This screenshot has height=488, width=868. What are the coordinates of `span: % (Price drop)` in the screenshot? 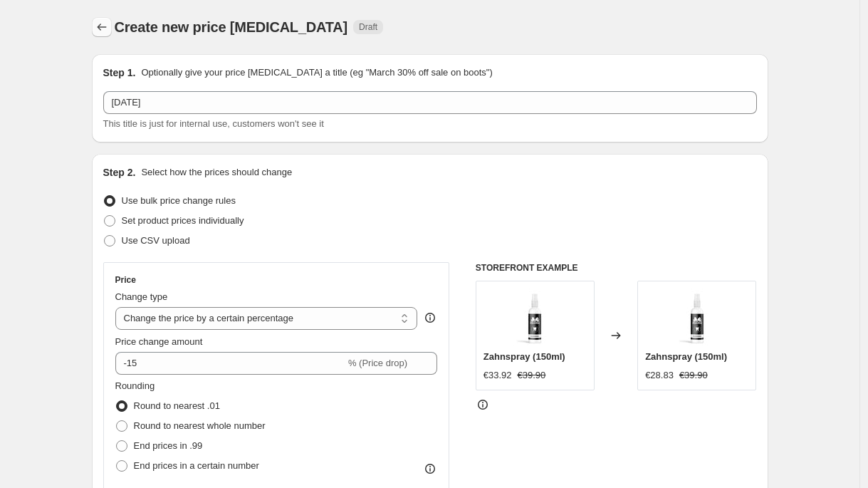 It's located at (377, 363).